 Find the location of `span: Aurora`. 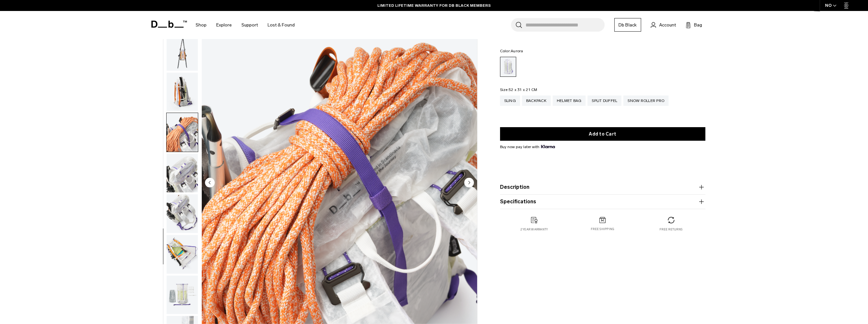

span: Aurora is located at coordinates (517, 51).